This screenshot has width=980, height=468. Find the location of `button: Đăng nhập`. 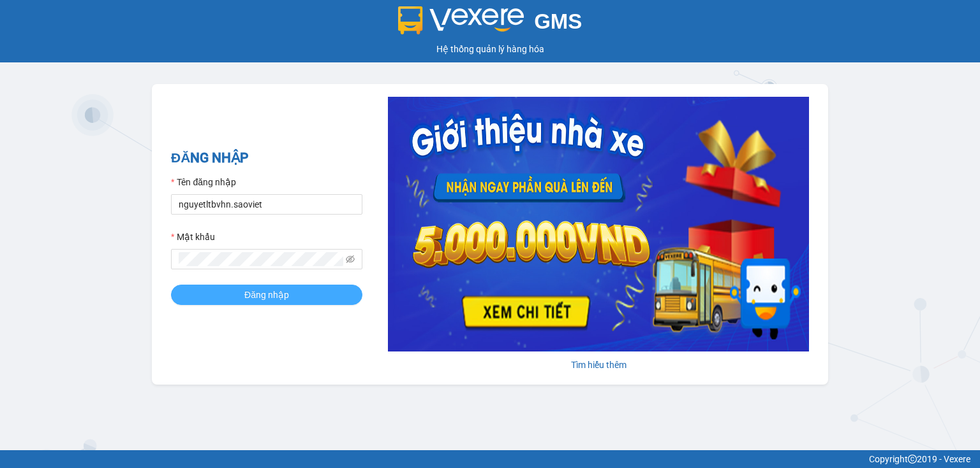

button: Đăng nhập is located at coordinates (267, 295).